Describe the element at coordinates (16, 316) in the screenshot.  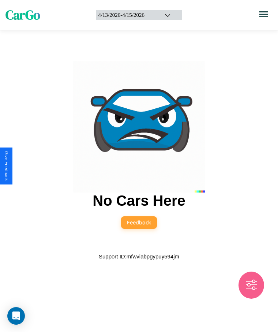
I see `div: Open Intercom Messenger` at that location.